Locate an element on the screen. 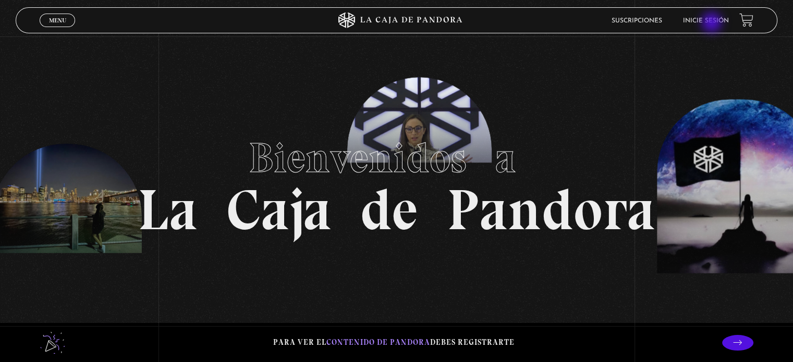 This screenshot has width=793, height=362. a: Suscripciones is located at coordinates (637, 21).